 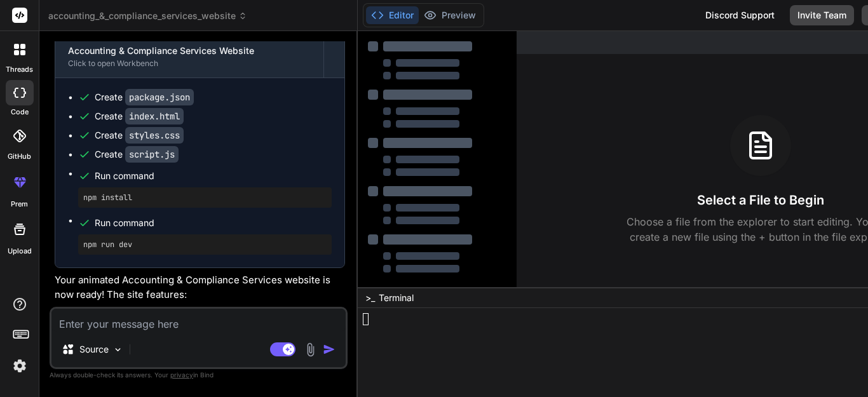 I want to click on div: Discord Support, so click(x=740, y=15).